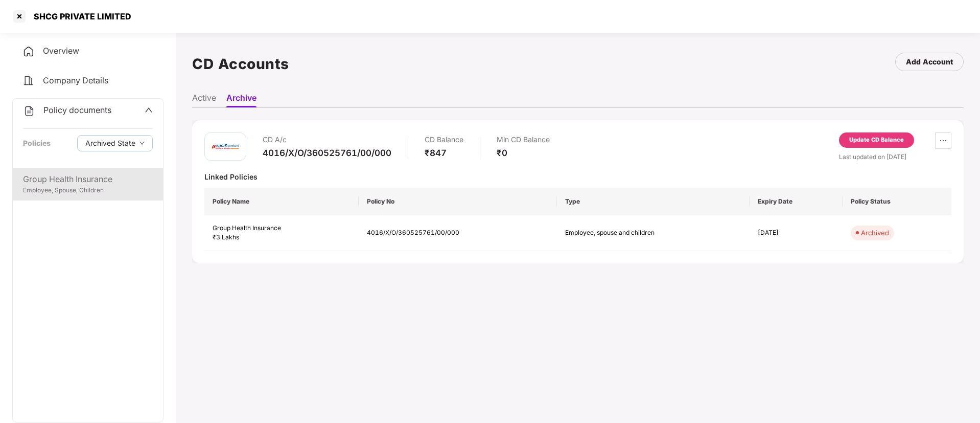 This screenshot has height=423, width=980. Describe the element at coordinates (897, 202) in the screenshot. I see `th: Policy Status` at that location.